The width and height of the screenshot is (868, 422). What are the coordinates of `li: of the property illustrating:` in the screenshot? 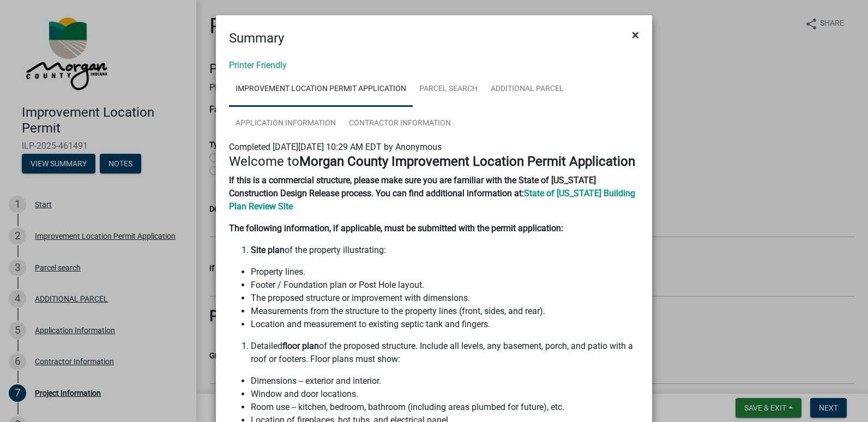 It's located at (445, 251).